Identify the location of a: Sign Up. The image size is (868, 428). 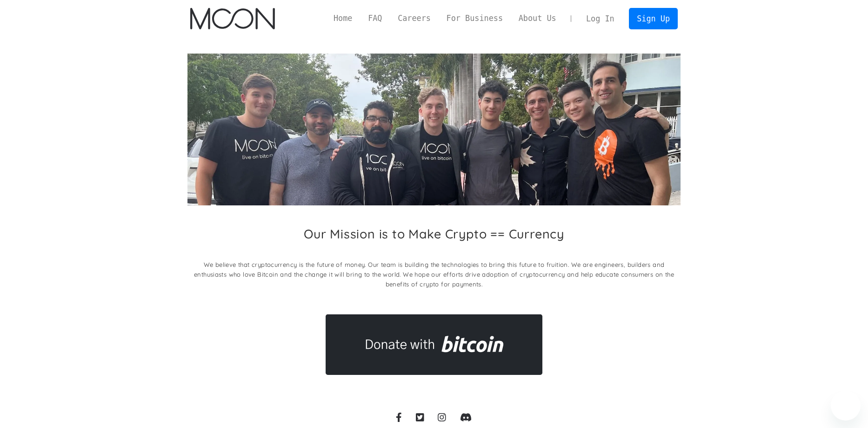
(653, 18).